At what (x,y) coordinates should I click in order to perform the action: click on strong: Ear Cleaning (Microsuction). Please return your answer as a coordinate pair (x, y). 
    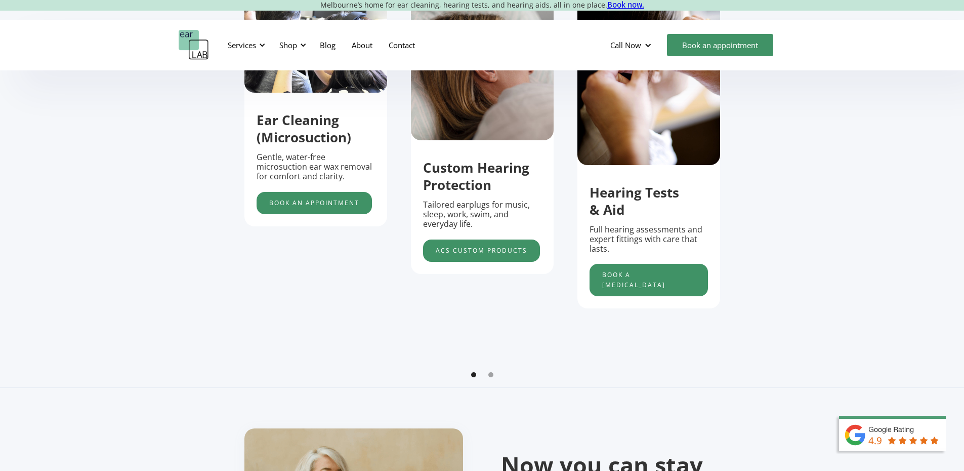
    Looking at the image, I should click on (304, 129).